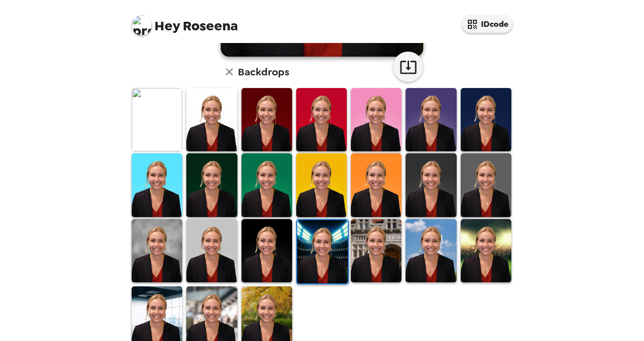 The width and height of the screenshot is (644, 341). I want to click on img: Original, so click(157, 119).